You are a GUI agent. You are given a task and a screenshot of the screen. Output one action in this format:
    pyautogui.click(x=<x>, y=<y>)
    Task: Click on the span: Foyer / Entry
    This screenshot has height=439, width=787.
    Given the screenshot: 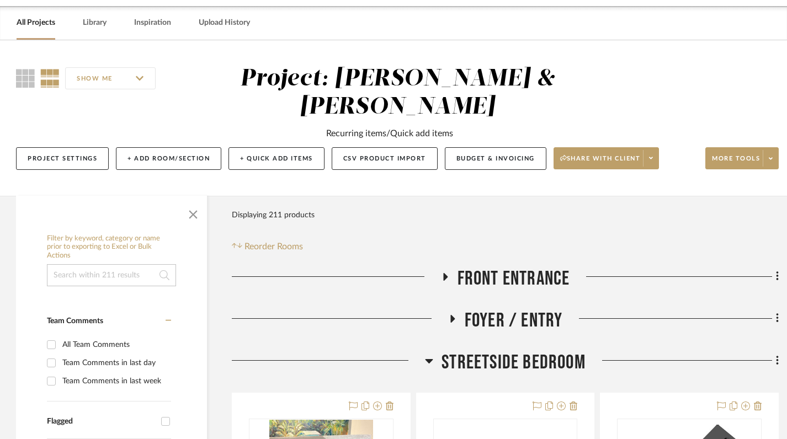 What is the action you would take?
    pyautogui.click(x=514, y=321)
    